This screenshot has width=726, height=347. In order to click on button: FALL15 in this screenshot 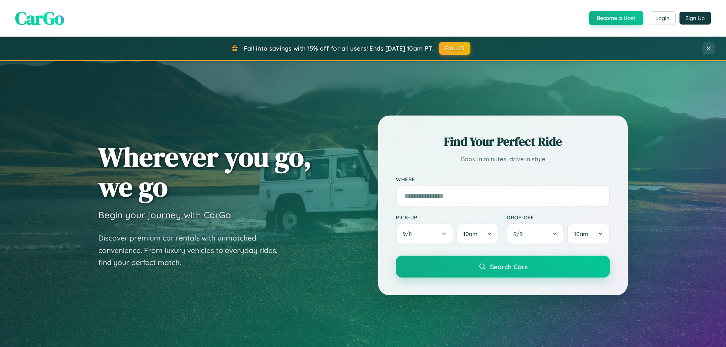, I will do `click(455, 48)`.